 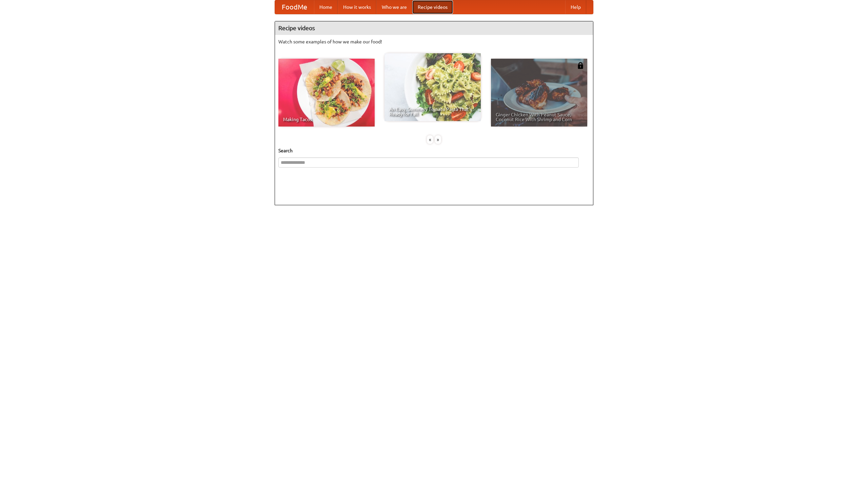 I want to click on a: Recipe videos, so click(x=433, y=7).